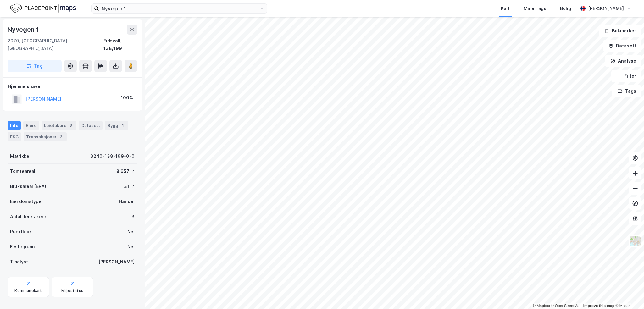  What do you see at coordinates (599, 306) in the screenshot?
I see `a: Improve this map` at bounding box center [599, 306].